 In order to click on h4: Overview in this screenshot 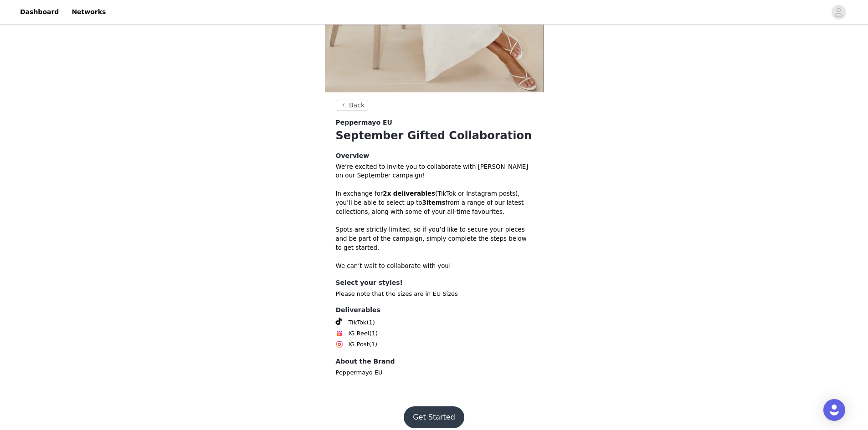, I will do `click(434, 156)`.